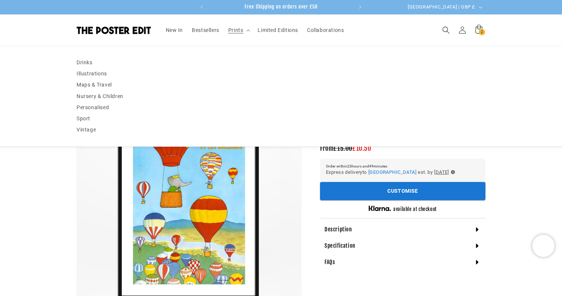 Image resolution: width=562 pixels, height=296 pixels. Describe the element at coordinates (415, 209) in the screenshot. I see `h5: available at checkout` at that location.